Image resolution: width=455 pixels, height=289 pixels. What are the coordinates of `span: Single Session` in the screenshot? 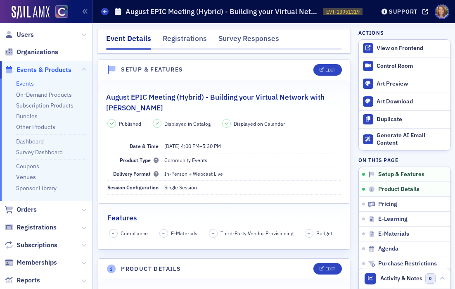 It's located at (181, 187).